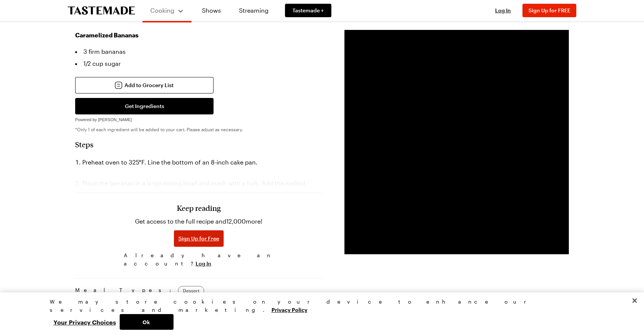  I want to click on span: Cooking, so click(162, 10).